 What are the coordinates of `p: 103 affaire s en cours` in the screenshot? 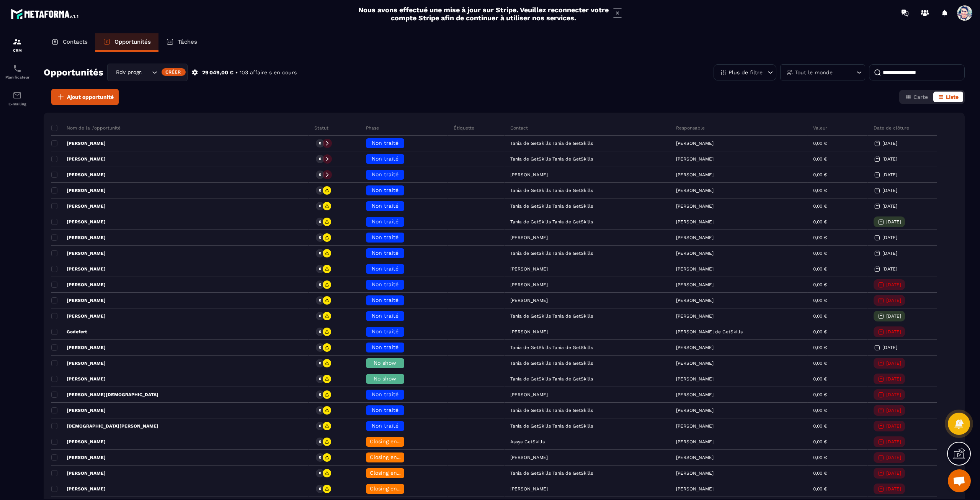 It's located at (268, 73).